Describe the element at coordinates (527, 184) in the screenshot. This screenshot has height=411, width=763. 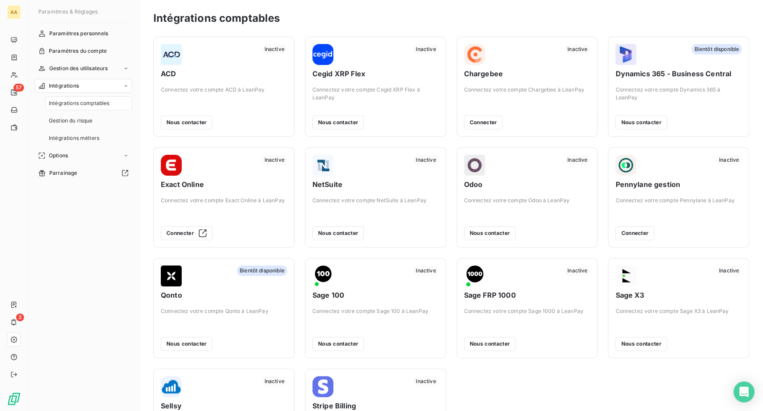
I see `span: Odoo` at that location.